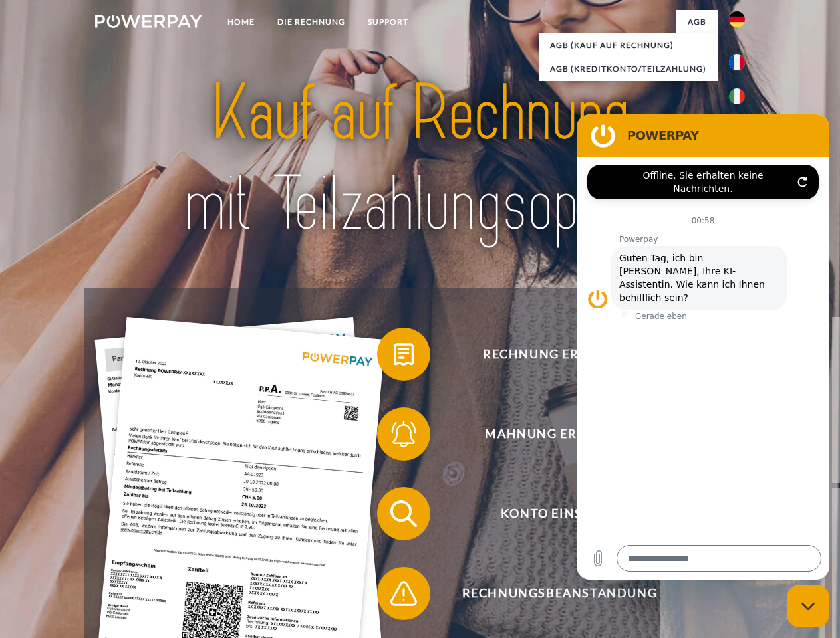  I want to click on a: Mahnung erhalten?, so click(550, 434).